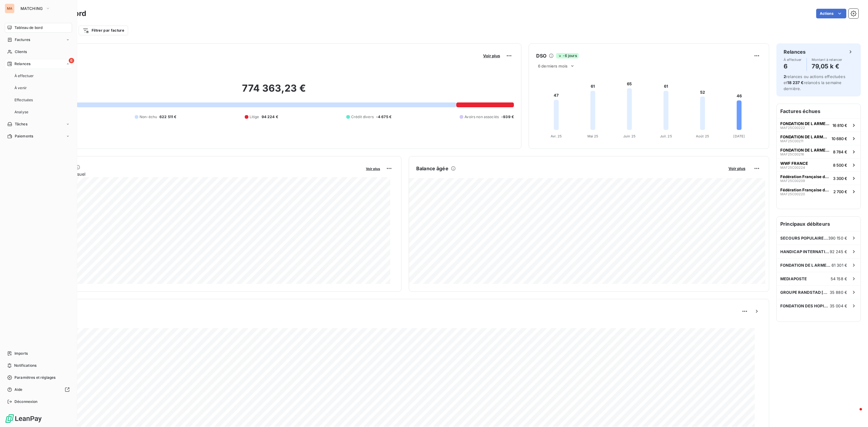 The height and width of the screenshot is (427, 868). What do you see at coordinates (25, 366) in the screenshot?
I see `span: Notifications` at bounding box center [25, 366].